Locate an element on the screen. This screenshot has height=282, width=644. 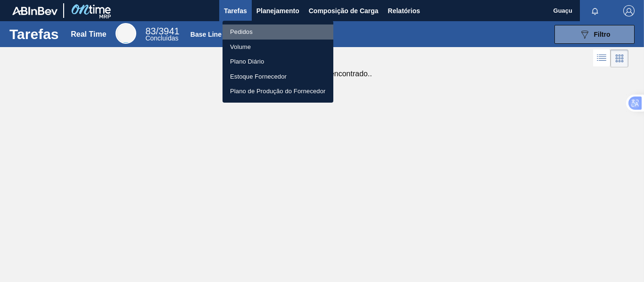
a: Plano Diário is located at coordinates (277, 62).